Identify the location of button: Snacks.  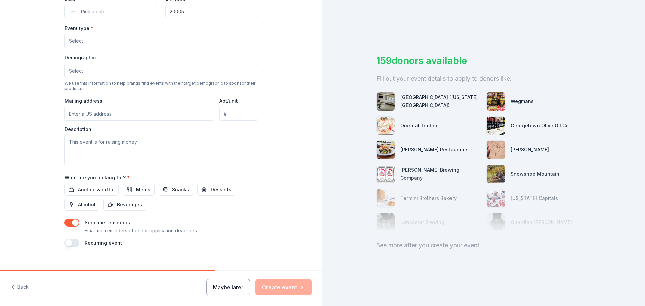
(176, 190).